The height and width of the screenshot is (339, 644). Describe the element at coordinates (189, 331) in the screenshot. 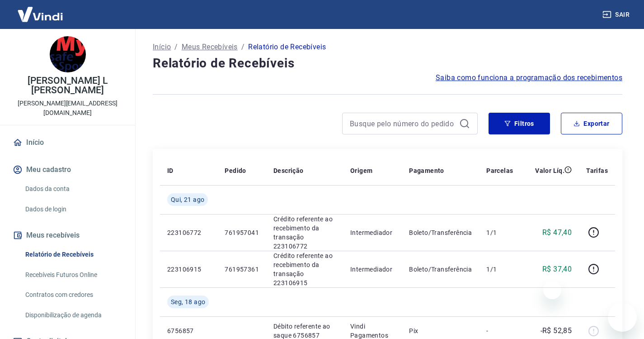

I see `p: 6756857` at that location.